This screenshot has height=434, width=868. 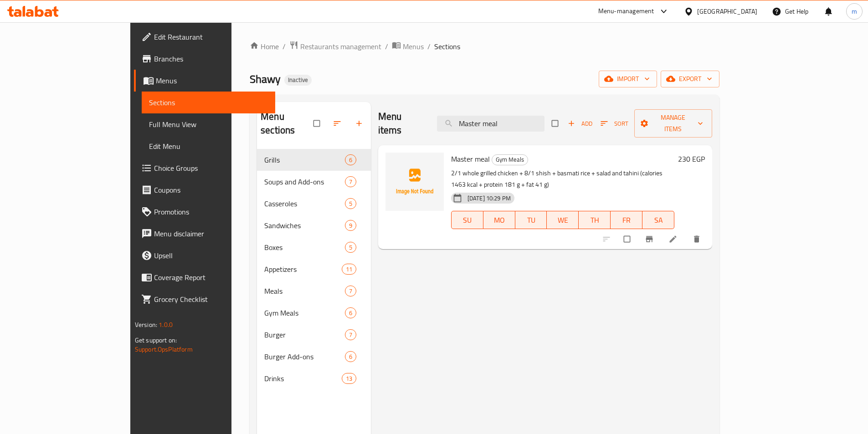 What do you see at coordinates (304, 335) in the screenshot?
I see `div: Burger` at bounding box center [304, 335].